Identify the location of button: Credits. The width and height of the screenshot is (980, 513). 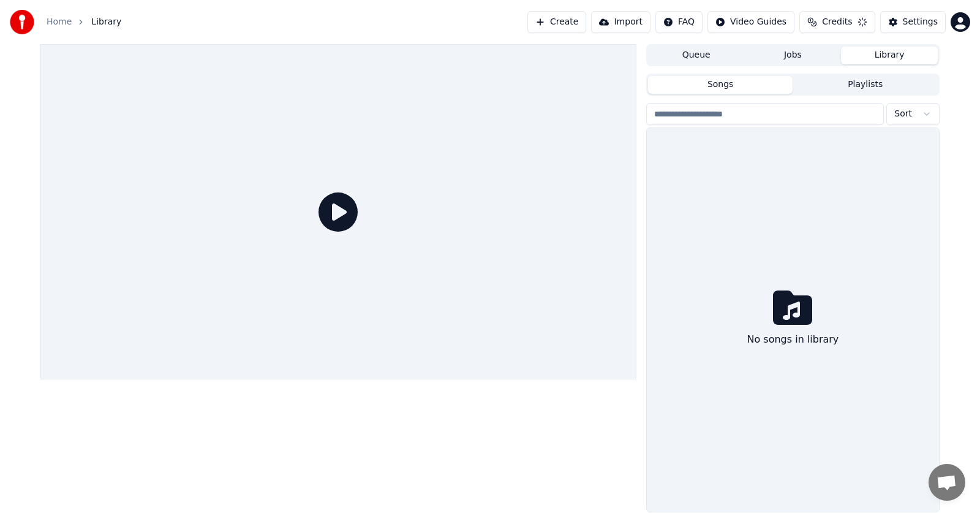
(837, 22).